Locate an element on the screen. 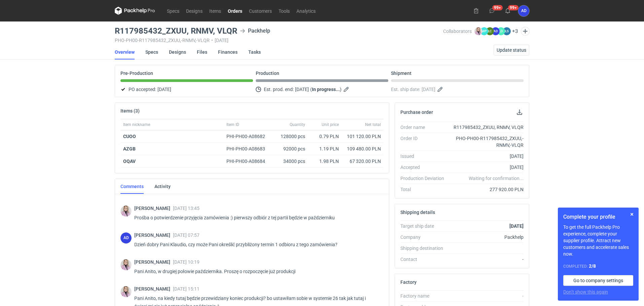  p: Production is located at coordinates (268, 73).